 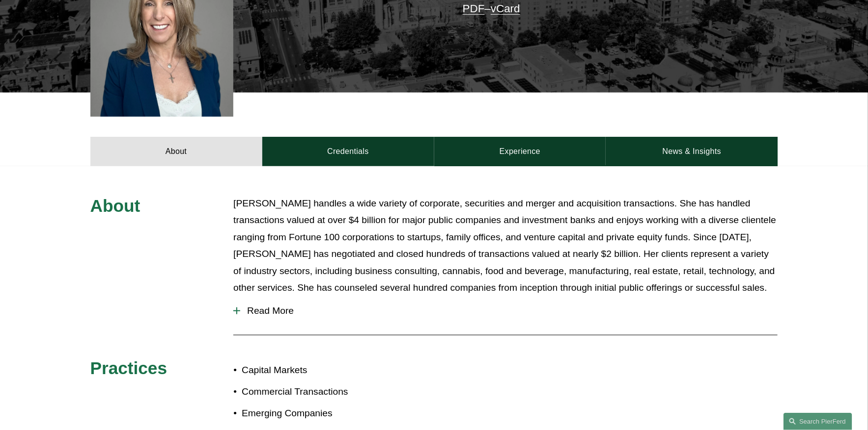 What do you see at coordinates (176, 152) in the screenshot?
I see `a: About` at bounding box center [176, 152].